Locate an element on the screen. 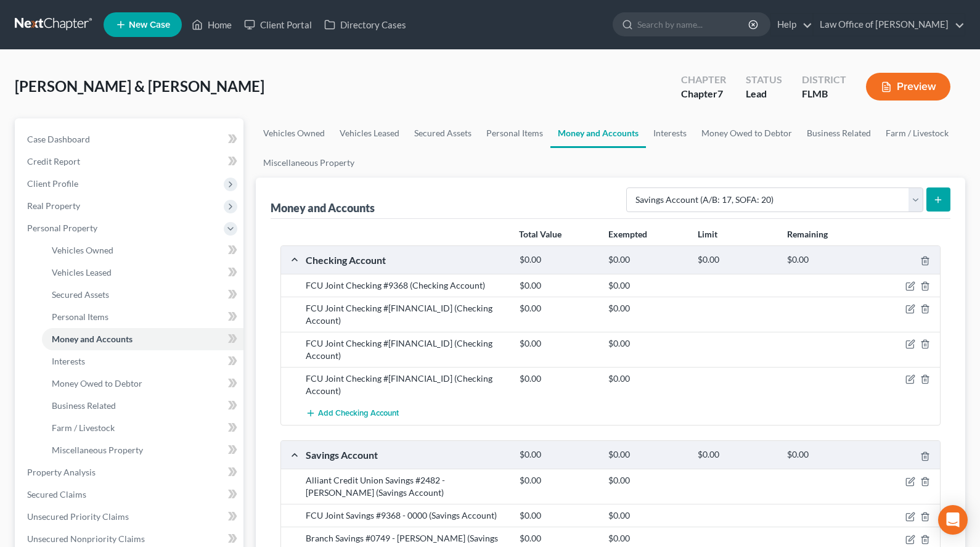  span: Business Related is located at coordinates (84, 405).